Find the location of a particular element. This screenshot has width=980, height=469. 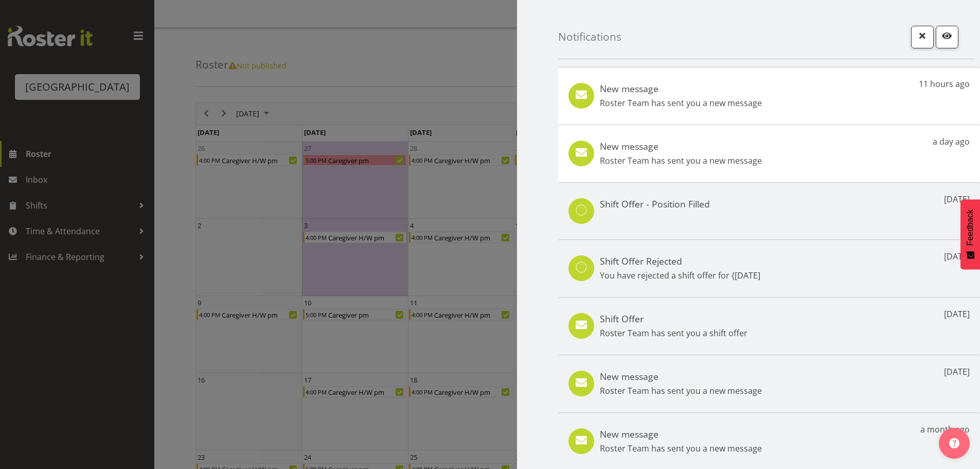

button: Feedback - Show survey is located at coordinates (971, 234).